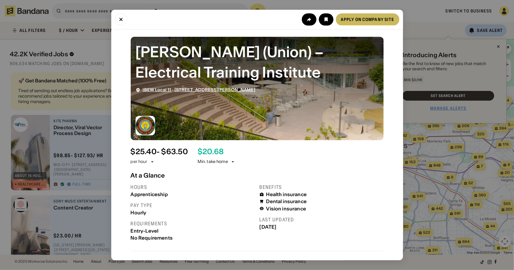 This screenshot has height=270, width=514. Describe the element at coordinates (193, 238) in the screenshot. I see `div: No Requirements` at that location.